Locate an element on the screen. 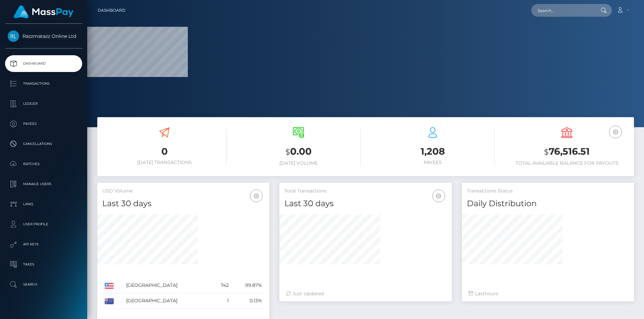 The width and height of the screenshot is (644, 319). a: Cancellations is located at coordinates (44, 144).